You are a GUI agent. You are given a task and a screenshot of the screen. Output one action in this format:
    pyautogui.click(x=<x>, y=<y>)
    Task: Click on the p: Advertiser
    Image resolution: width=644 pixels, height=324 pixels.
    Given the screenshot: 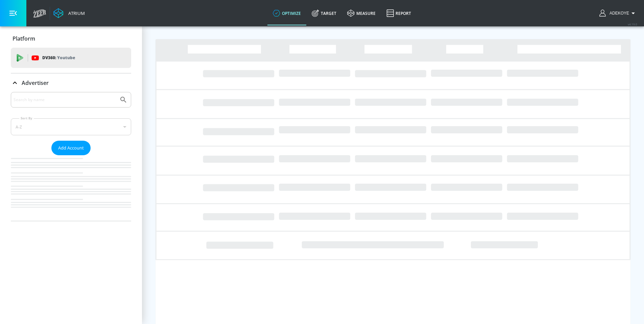 What is the action you would take?
    pyautogui.click(x=35, y=83)
    